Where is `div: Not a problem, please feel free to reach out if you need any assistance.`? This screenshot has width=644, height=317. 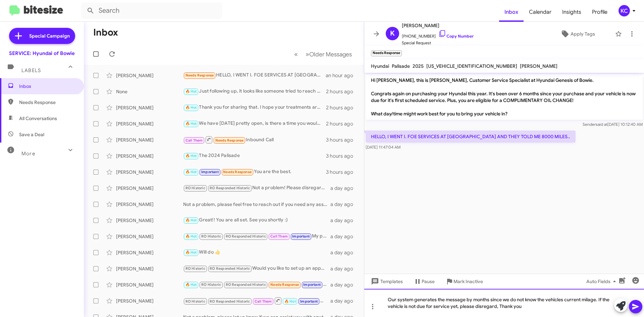 div: Not a problem, please feel free to reach out if you need any assistance. is located at coordinates (257, 204).